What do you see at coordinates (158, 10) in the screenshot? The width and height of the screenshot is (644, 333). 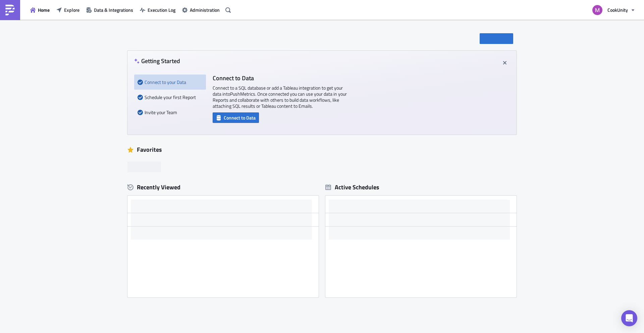 I see `button: Execution Log` at bounding box center [158, 10].